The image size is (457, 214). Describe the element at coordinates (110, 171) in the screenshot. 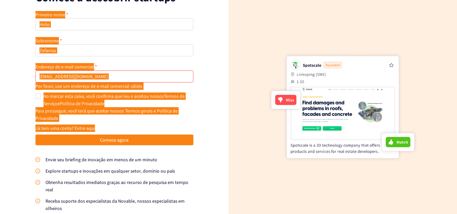

I see `font: Explore startups e inovações em qualquer setor, domínio ou país` at that location.